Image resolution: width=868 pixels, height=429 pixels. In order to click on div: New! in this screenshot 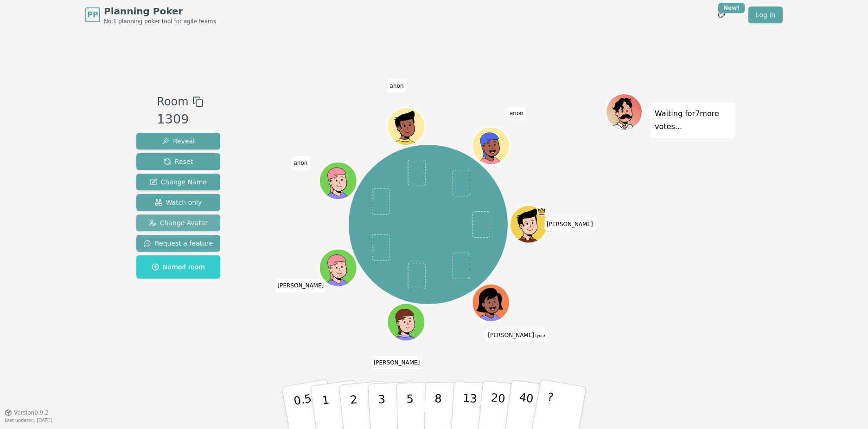, I will do `click(732, 8)`.